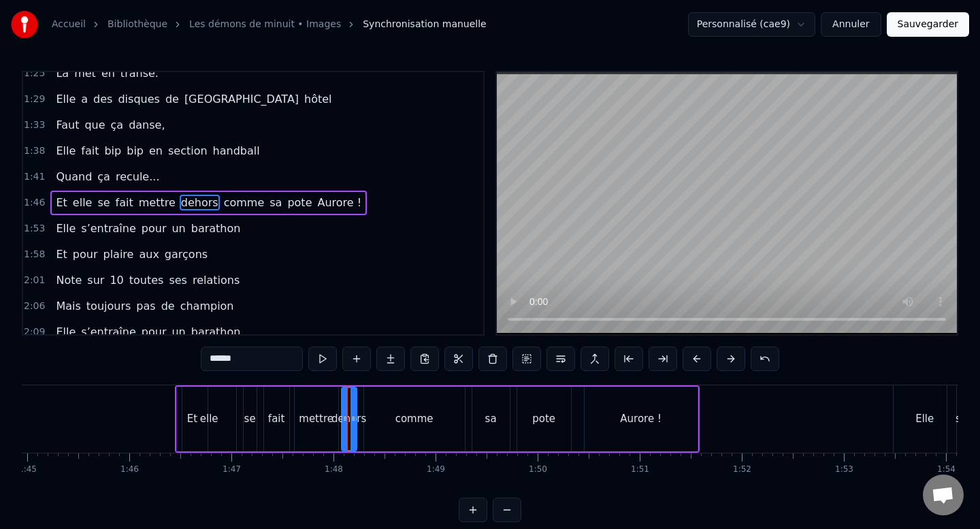 The width and height of the screenshot is (980, 529). I want to click on span: recule..., so click(137, 176).